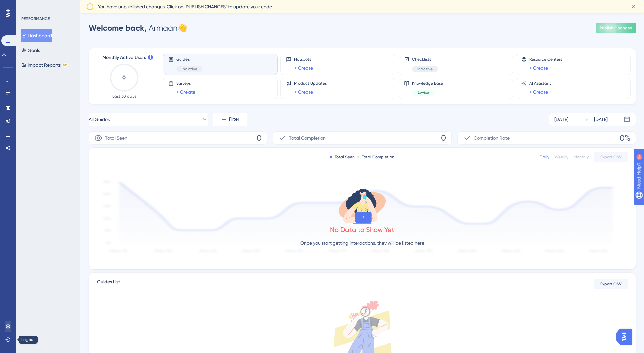 The height and width of the screenshot is (353, 644). What do you see at coordinates (35, 18) in the screenshot?
I see `div: PERFORMANCE` at bounding box center [35, 18].